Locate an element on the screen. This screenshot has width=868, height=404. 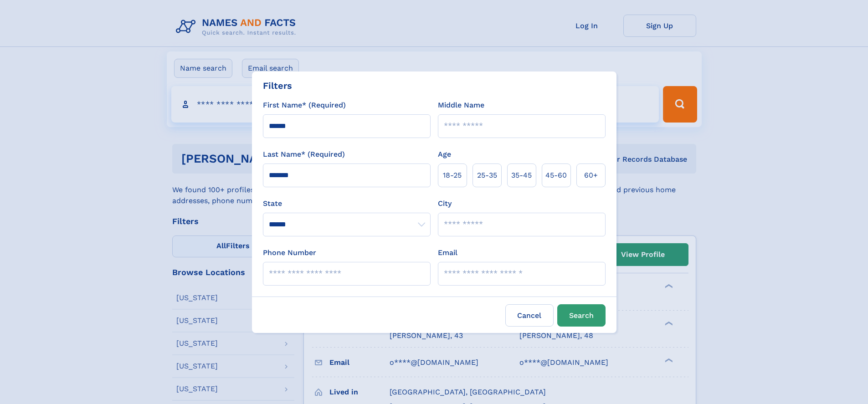
label: State is located at coordinates (347, 204).